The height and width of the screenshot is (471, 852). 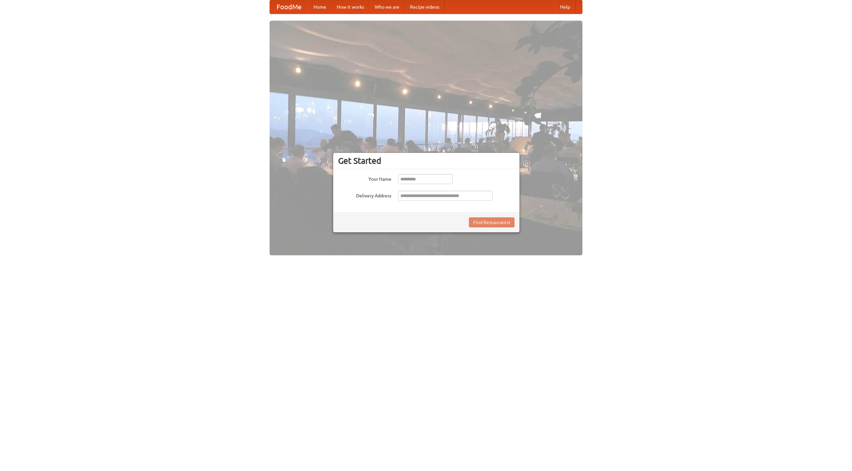 What do you see at coordinates (492, 222) in the screenshot?
I see `button: Find Restaurants!` at bounding box center [492, 222].